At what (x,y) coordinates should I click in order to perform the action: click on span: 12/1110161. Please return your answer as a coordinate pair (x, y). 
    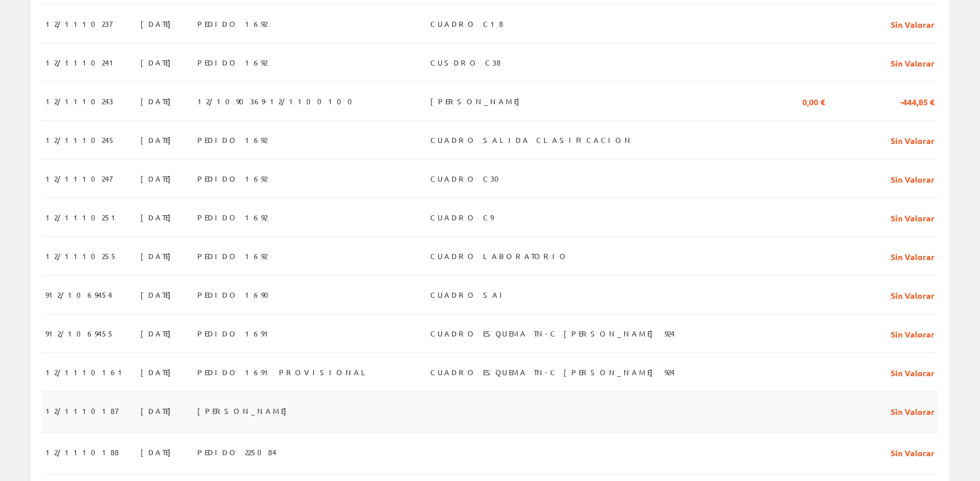
    Looking at the image, I should click on (86, 372).